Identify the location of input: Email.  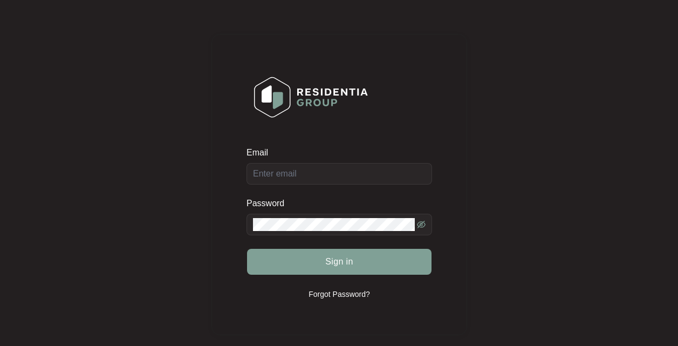
(339, 174).